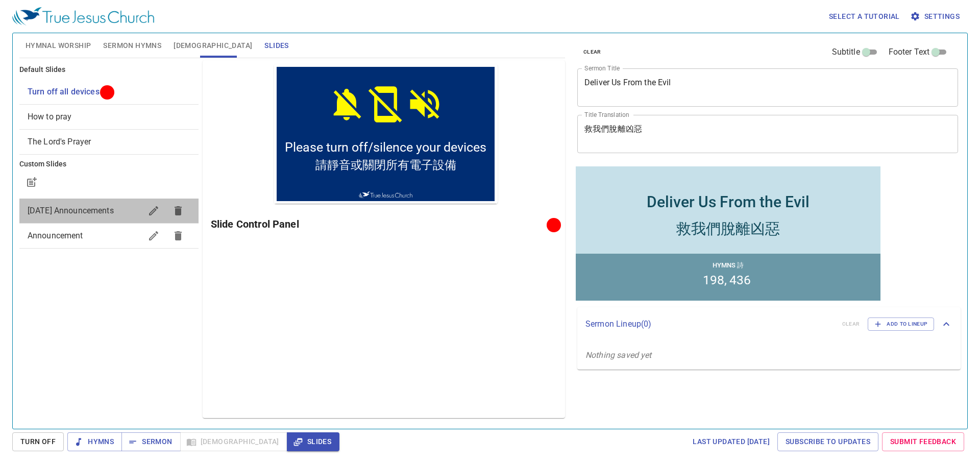  I want to click on span: Select a tutorial, so click(864, 17).